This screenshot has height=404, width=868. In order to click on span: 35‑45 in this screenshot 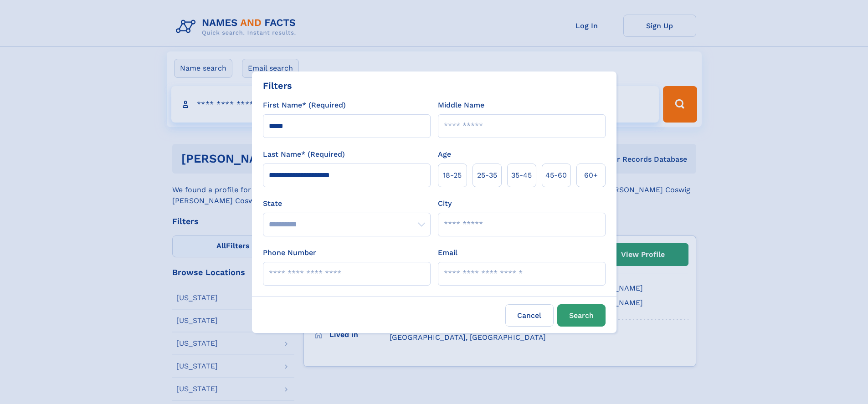, I will do `click(522, 175)`.